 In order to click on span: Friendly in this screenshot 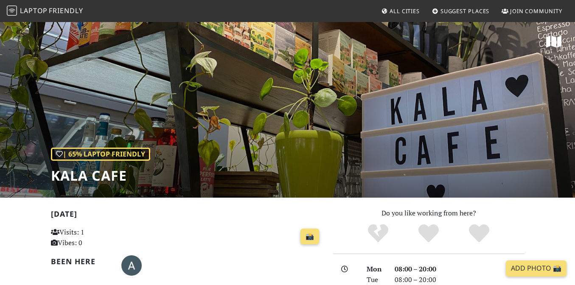, I will do `click(66, 11)`.